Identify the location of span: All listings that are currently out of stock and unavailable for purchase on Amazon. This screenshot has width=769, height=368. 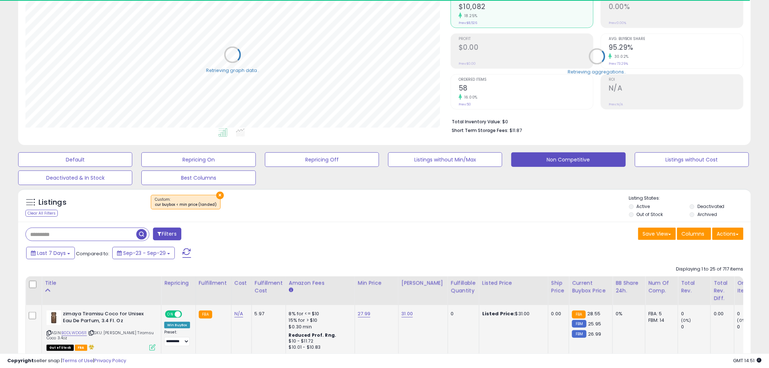
(60, 348).